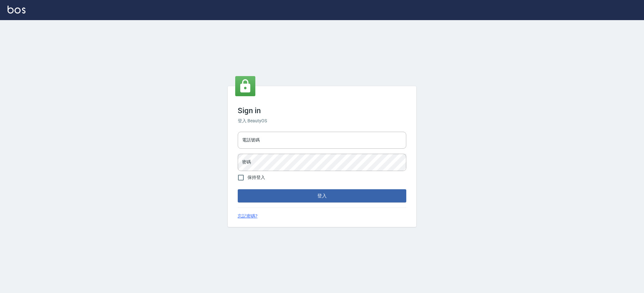 Image resolution: width=644 pixels, height=293 pixels. Describe the element at coordinates (322, 196) in the screenshot. I see `button: 登入` at that location.